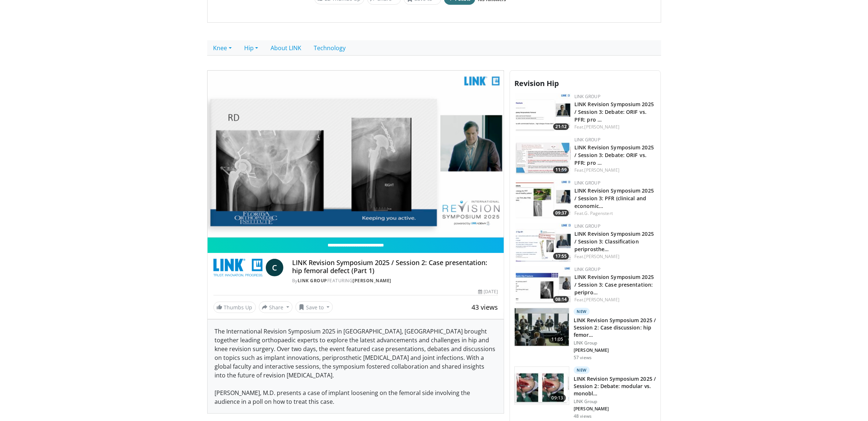  What do you see at coordinates (558, 398) in the screenshot?
I see `span: 09:13` at bounding box center [558, 398].